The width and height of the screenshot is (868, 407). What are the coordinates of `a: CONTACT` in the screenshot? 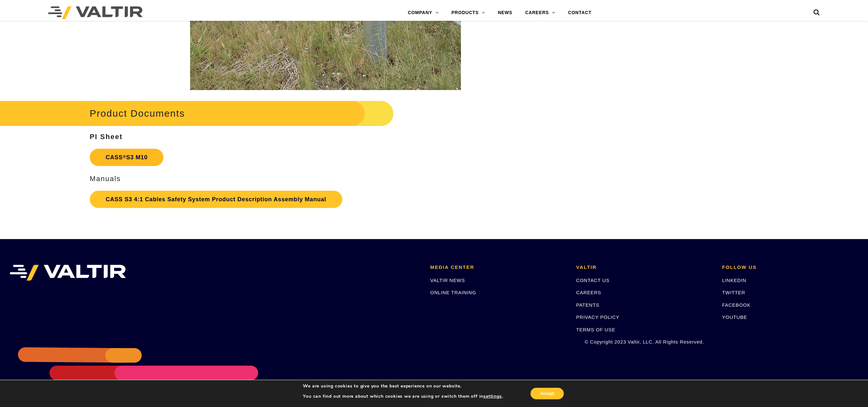 It's located at (580, 13).